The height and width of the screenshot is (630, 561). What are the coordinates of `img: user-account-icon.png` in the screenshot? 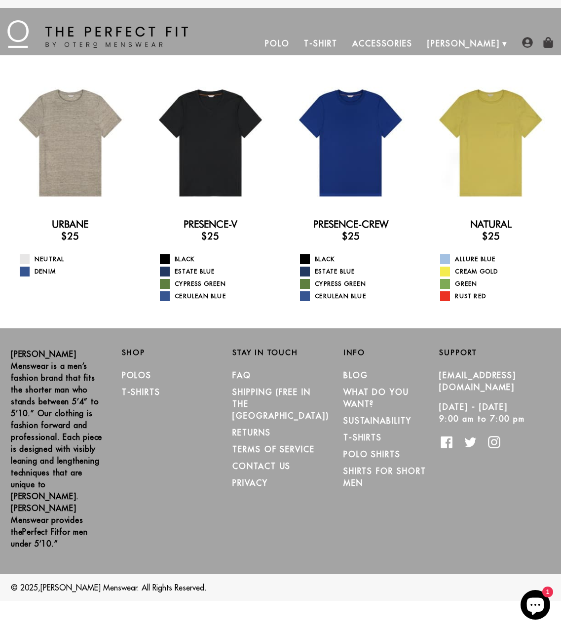 It's located at (528, 42).